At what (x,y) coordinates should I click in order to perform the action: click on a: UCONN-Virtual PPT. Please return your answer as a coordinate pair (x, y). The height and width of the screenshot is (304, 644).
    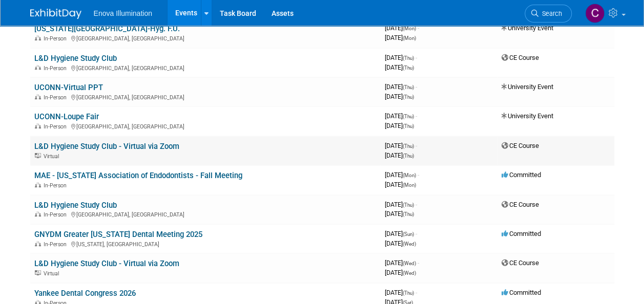
    Looking at the image, I should click on (69, 87).